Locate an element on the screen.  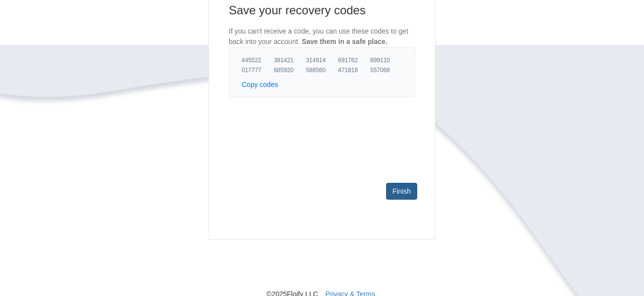
span: 557068 is located at coordinates (386, 70).